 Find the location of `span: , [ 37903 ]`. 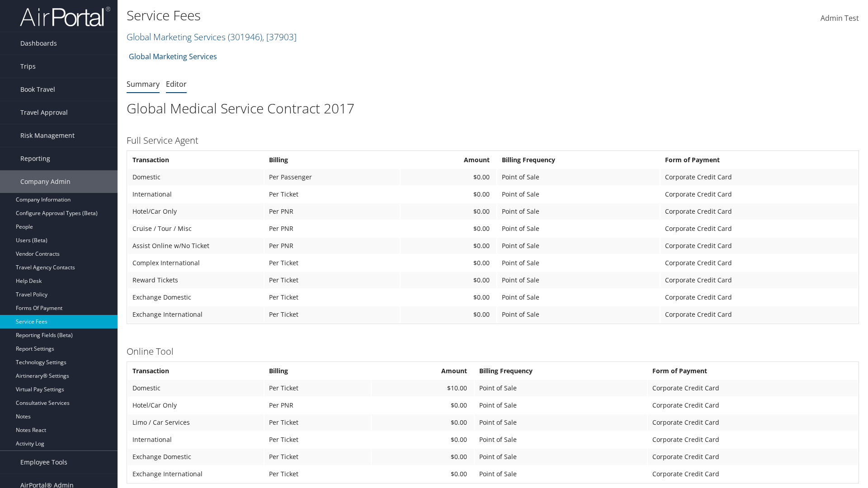

span: , [ 37903 ] is located at coordinates (280, 36).